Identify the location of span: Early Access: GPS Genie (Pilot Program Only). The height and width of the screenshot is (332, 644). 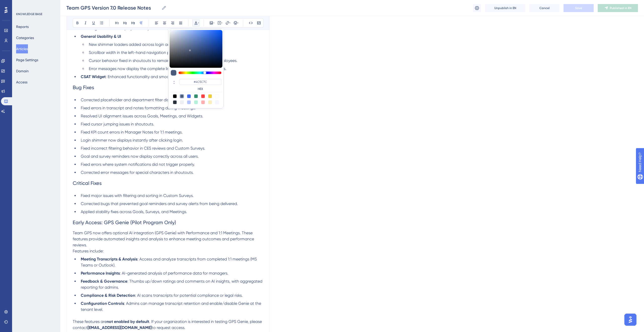
(124, 222).